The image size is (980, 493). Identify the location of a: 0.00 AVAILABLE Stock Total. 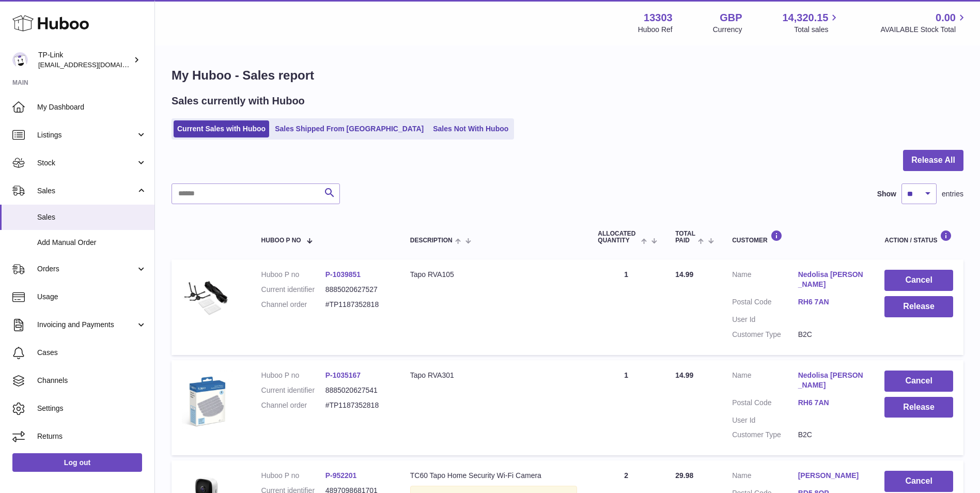
(923, 23).